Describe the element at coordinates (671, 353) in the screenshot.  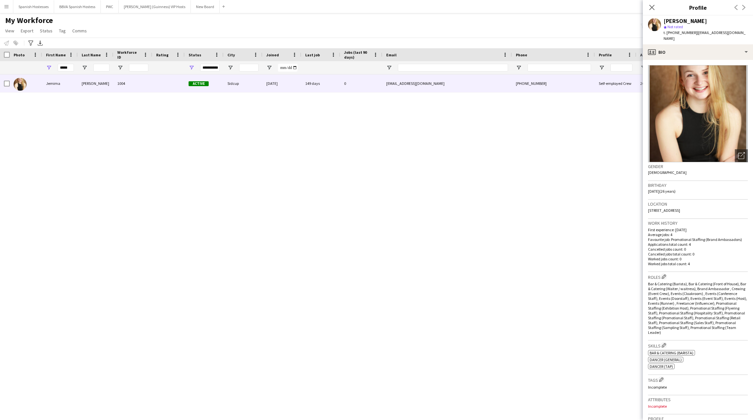
I see `span: Bar & Catering (Barista)` at that location.